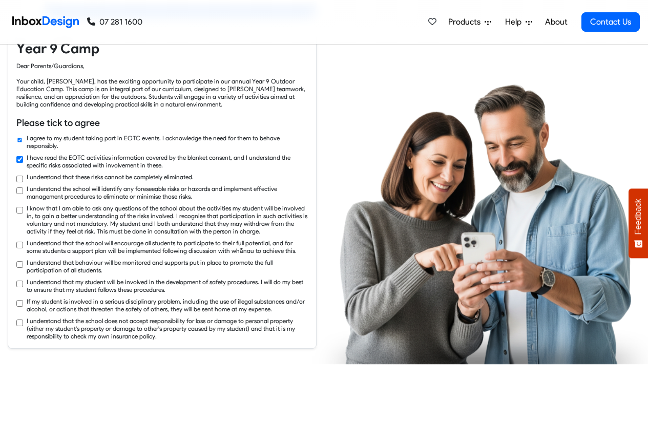 Image resolution: width=648 pixels, height=447 pixels. What do you see at coordinates (167, 193) in the screenshot?
I see `label: I understand the school will identify any foreseeable risks or hazards and implement effective ma...` at bounding box center [167, 193].